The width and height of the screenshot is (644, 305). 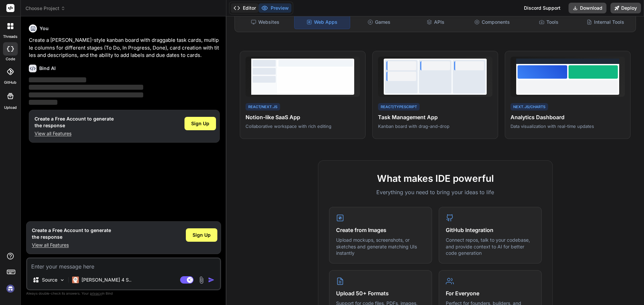 What do you see at coordinates (490, 294) in the screenshot?
I see `h4: For Everyone` at bounding box center [490, 294].